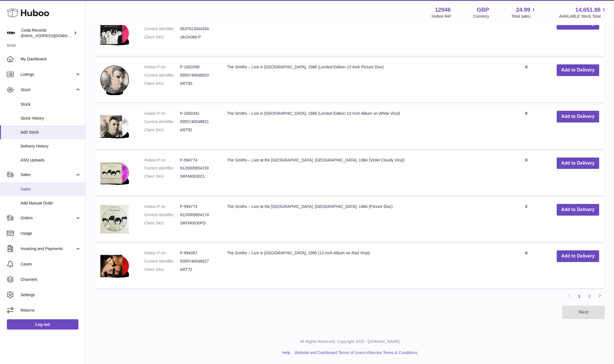 Image resolution: width=614 pixels, height=364 pixels. Describe the element at coordinates (51, 132) in the screenshot. I see `span: Add Stock` at that location.